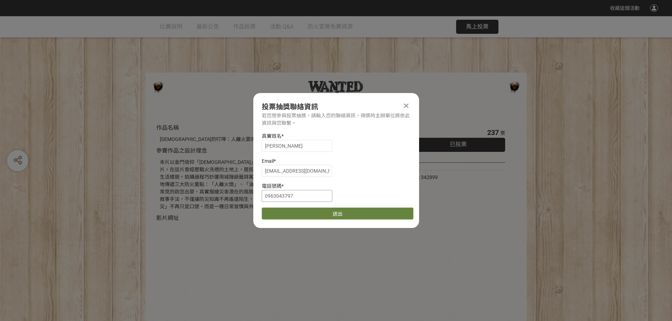 The height and width of the screenshot is (321, 672). Describe the element at coordinates (272, 186) in the screenshot. I see `span: 電話號碼` at that location.